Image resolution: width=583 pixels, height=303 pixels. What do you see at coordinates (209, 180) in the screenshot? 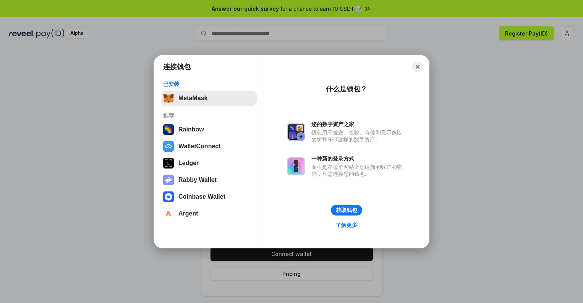
I see `button: Rabby Wallet` at bounding box center [209, 180].